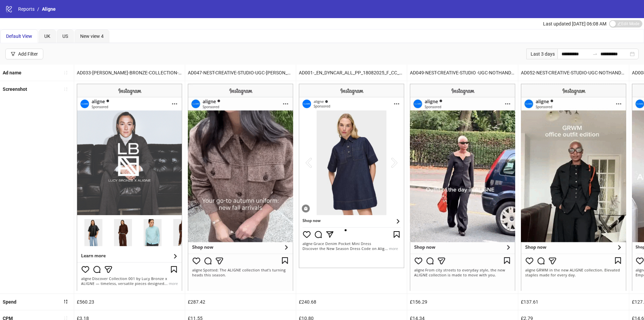  What do you see at coordinates (352, 302) in the screenshot?
I see `div: £240.68` at bounding box center [352, 302].